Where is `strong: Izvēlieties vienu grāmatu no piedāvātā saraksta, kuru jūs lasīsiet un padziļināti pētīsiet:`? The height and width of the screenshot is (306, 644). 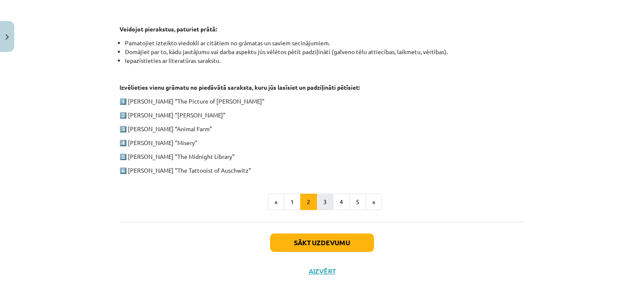 strong: Izvēlieties vienu grāmatu no piedāvātā saraksta, kuru jūs lasīsiet un padziļināti pētīsiet: is located at coordinates (239, 87).